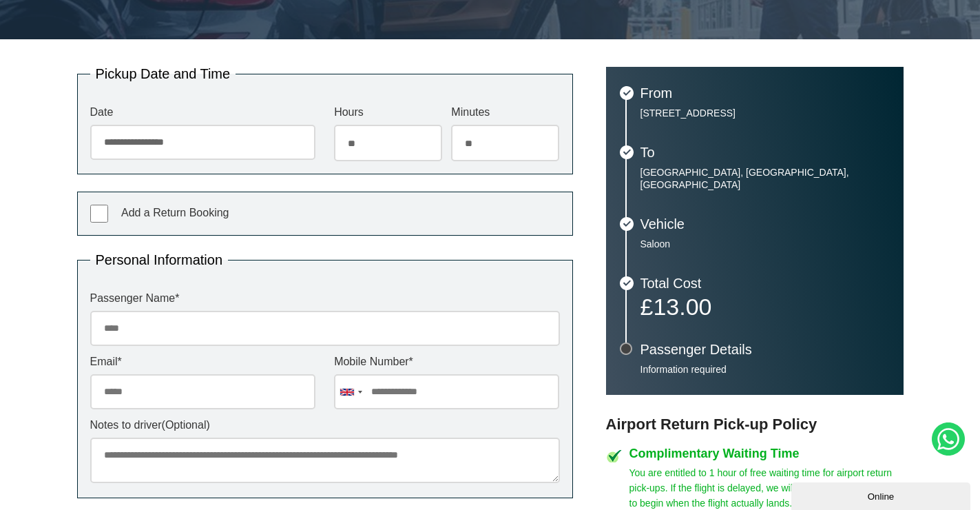 Image resolution: width=980 pixels, height=510 pixels. What do you see at coordinates (90, 17) in the screenshot?
I see `div: Online` at bounding box center [90, 17].